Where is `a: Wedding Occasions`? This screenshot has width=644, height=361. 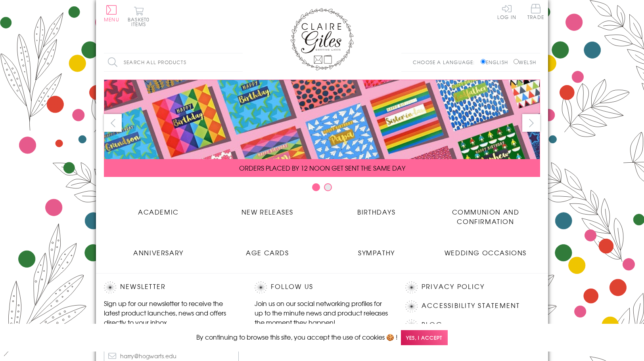
a: Wedding Occasions is located at coordinates (485, 250).